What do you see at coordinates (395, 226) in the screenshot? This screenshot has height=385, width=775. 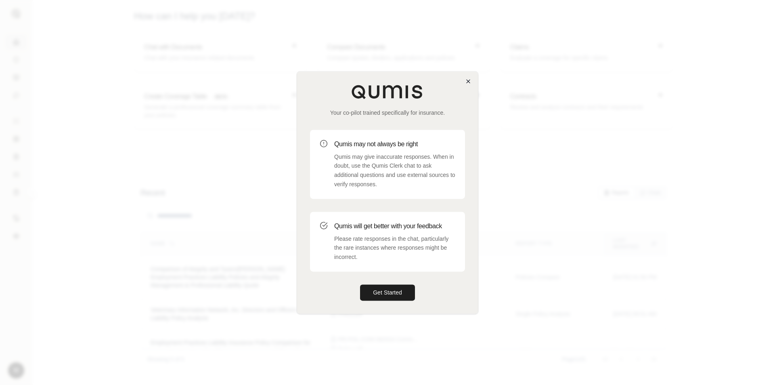 I see `h3: Qumis will get better with your feedback` at bounding box center [395, 226].